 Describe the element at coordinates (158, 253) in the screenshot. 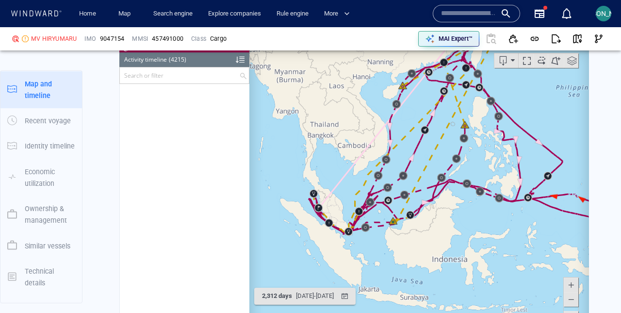

I see `span: 2,312 days` at that location.